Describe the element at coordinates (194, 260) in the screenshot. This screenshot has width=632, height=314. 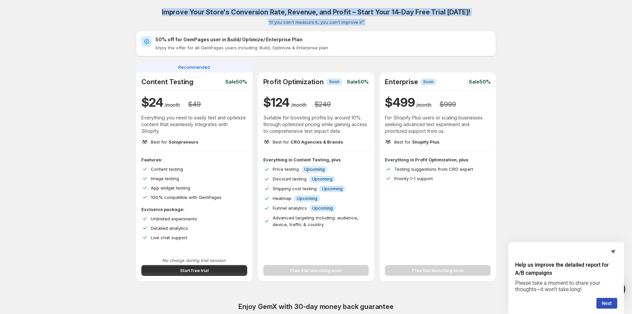
I see `p: No charge during trial session` at that location.